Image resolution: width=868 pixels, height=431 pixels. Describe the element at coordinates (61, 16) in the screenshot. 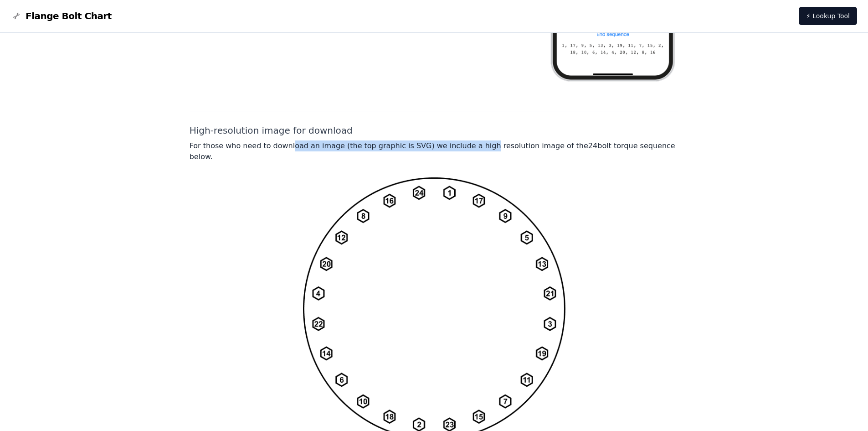

I see `a: Flange Bolt Chart LogoFlange Bolt Chart` at that location.